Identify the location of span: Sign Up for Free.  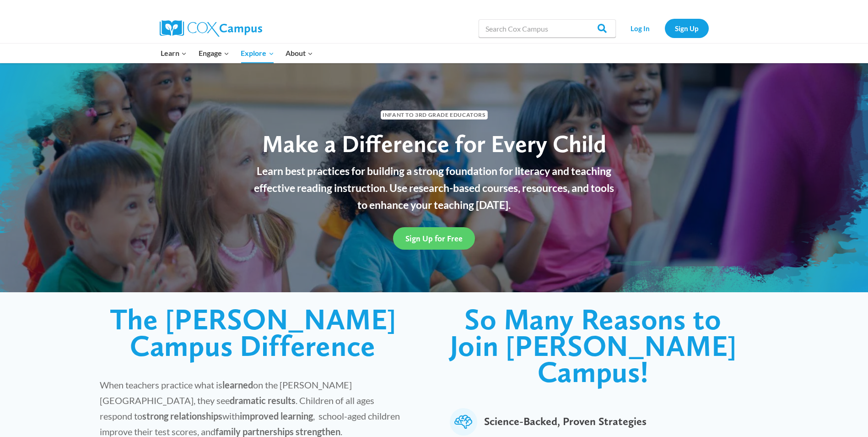
(434, 238).